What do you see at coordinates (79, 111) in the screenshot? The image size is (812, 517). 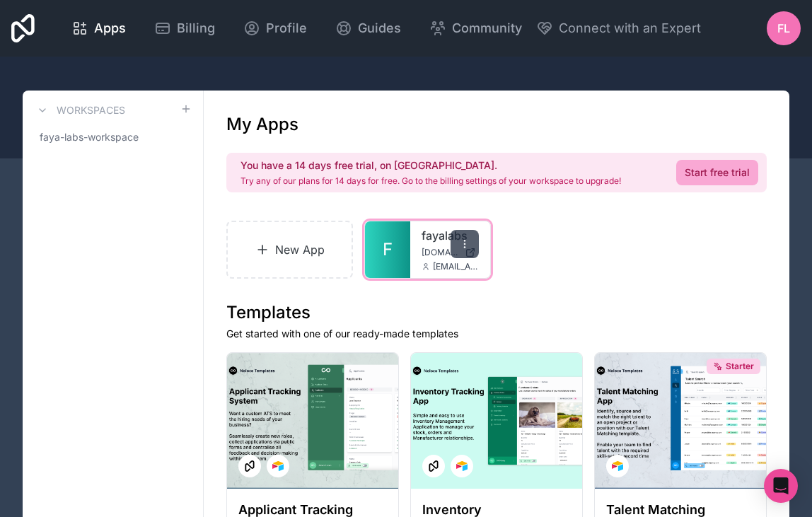 I see `a: Workspaces` at bounding box center [79, 111].